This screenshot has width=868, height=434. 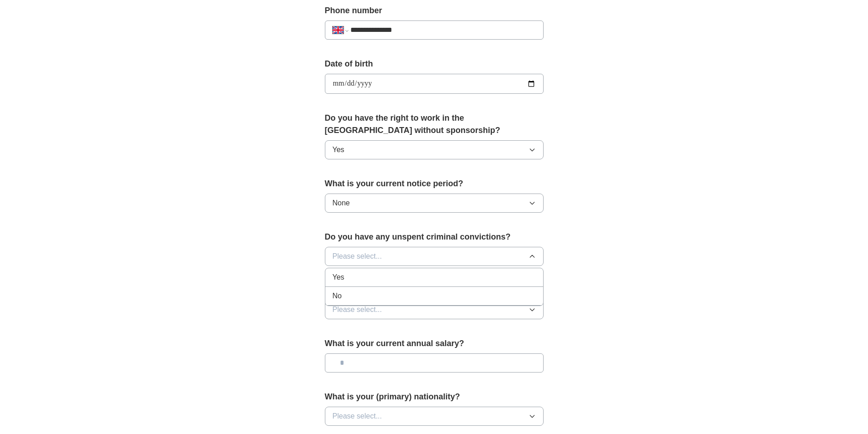 What do you see at coordinates (342, 203) in the screenshot?
I see `span: None` at bounding box center [342, 203].